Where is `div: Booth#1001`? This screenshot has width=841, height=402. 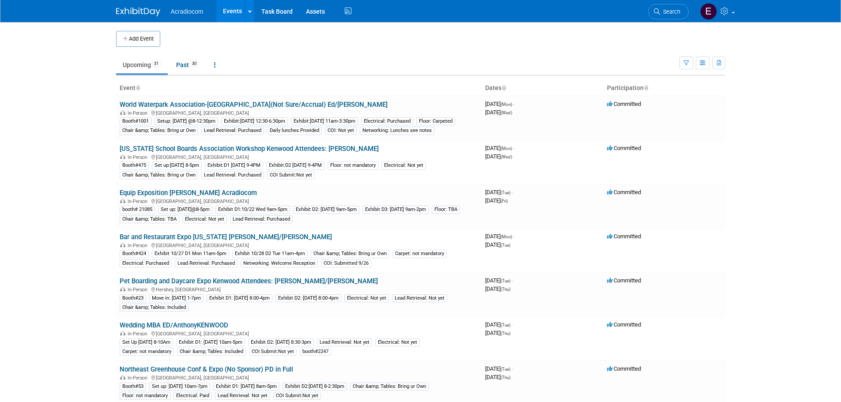
div: Booth#1001 is located at coordinates (136, 121).